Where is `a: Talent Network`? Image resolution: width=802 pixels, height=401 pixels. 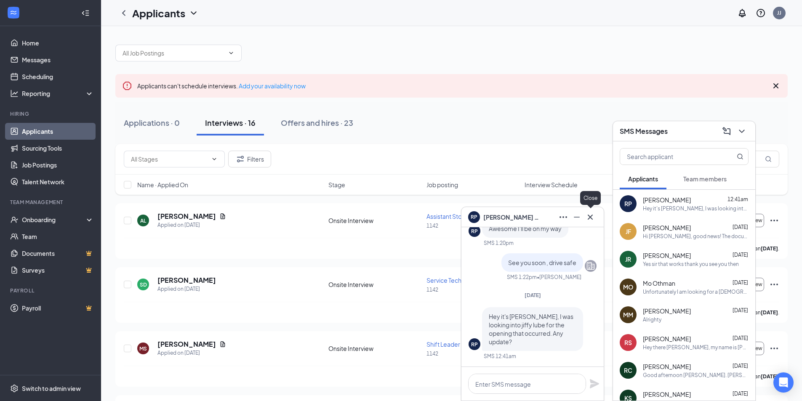
a: Talent Network is located at coordinates (58, 182).